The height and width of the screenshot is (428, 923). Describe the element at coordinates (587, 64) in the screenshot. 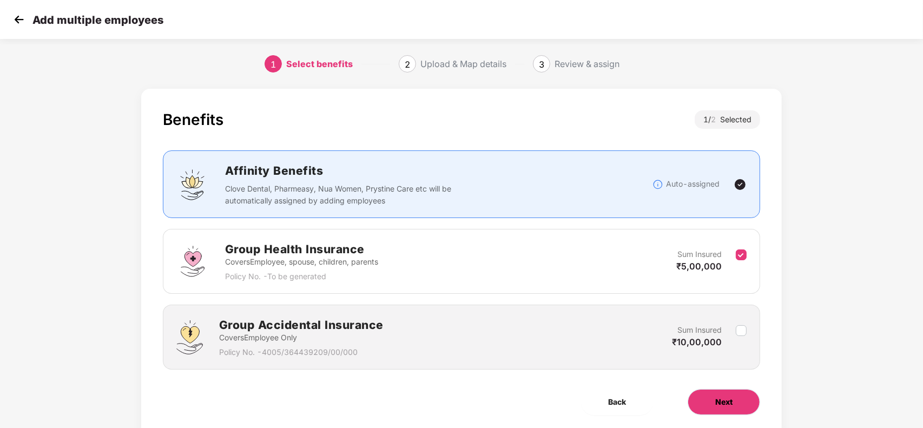

I see `div: Review & assign` at that location.